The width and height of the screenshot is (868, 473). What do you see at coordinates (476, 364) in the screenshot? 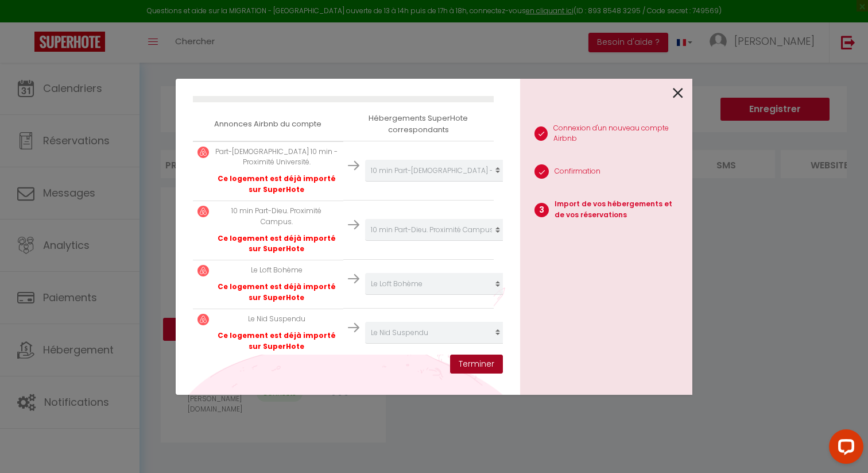
I see `button: Terminer` at bounding box center [476, 364].